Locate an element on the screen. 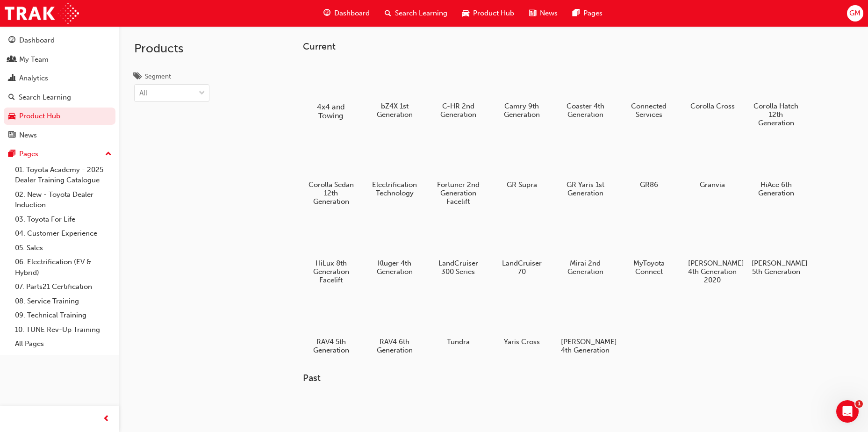 The width and height of the screenshot is (868, 432). a: Coaster 4th Generation is located at coordinates (585, 90).